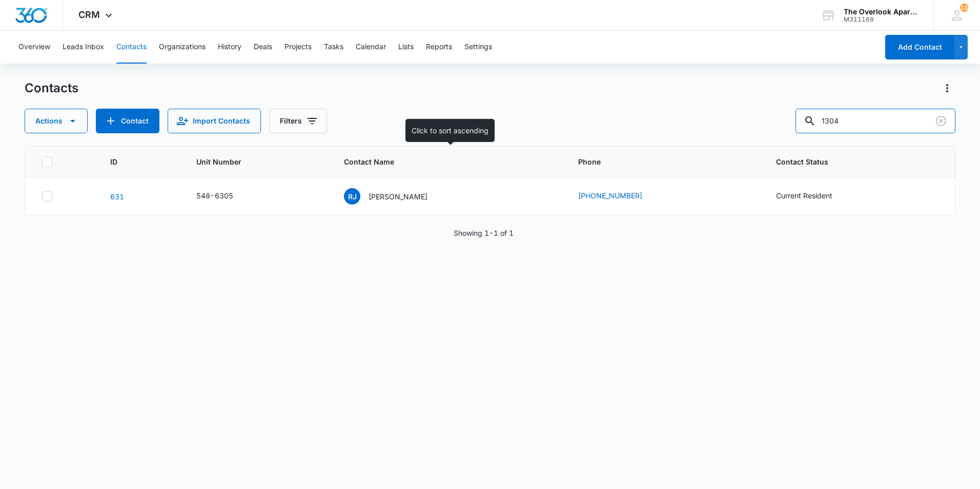  Describe the element at coordinates (215, 121) in the screenshot. I see `button: Import Contacts` at that location.